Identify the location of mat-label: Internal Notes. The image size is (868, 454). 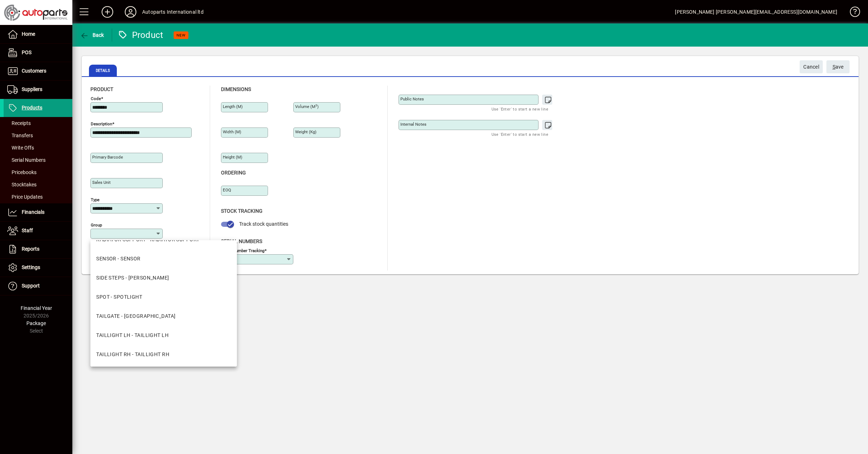
(414, 125).